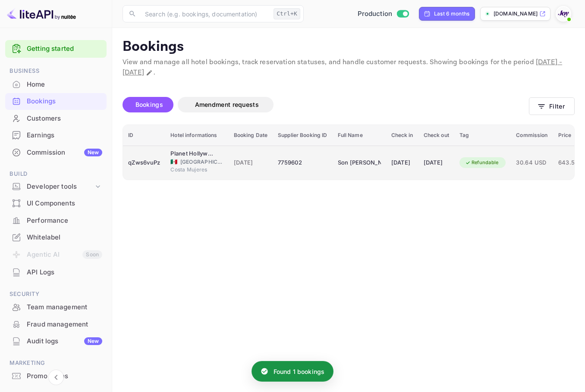 The height and width of the screenshot is (392, 585). What do you see at coordinates (348, 67) in the screenshot?
I see `p: View and manage all hotel bookings, track reservation statuses, and handle customer requests. Sho...` at bounding box center [348, 67].